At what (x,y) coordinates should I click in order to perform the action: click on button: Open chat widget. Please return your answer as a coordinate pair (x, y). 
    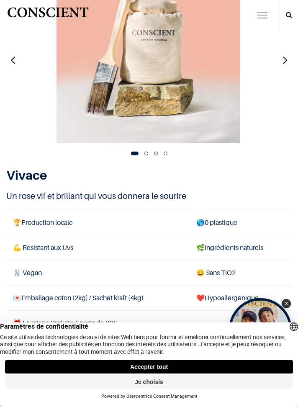
    Looking at the image, I should click on (20, 20).